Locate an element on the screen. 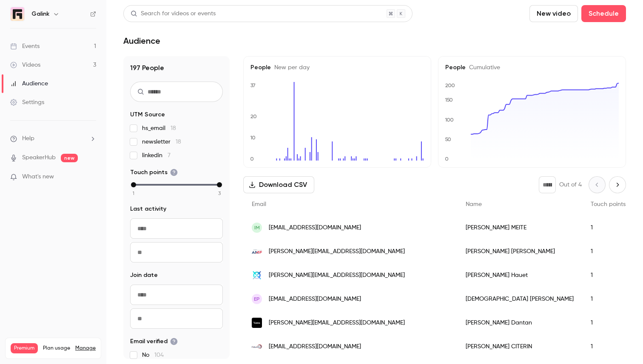  span: Help is located at coordinates (28, 138).